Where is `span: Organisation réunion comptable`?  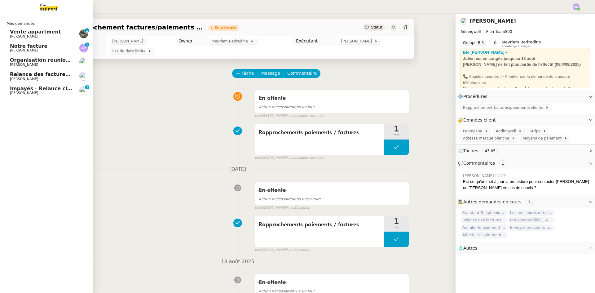
span: Organisation réunion comptable is located at coordinates (55, 60).